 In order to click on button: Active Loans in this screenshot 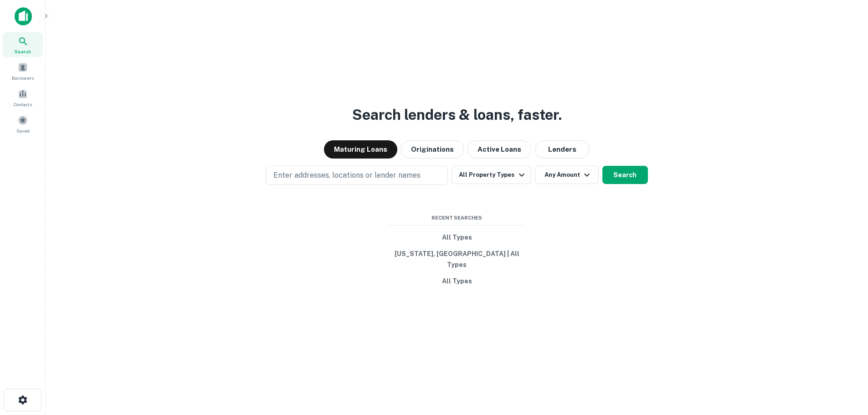, I will do `click(499, 149)`.